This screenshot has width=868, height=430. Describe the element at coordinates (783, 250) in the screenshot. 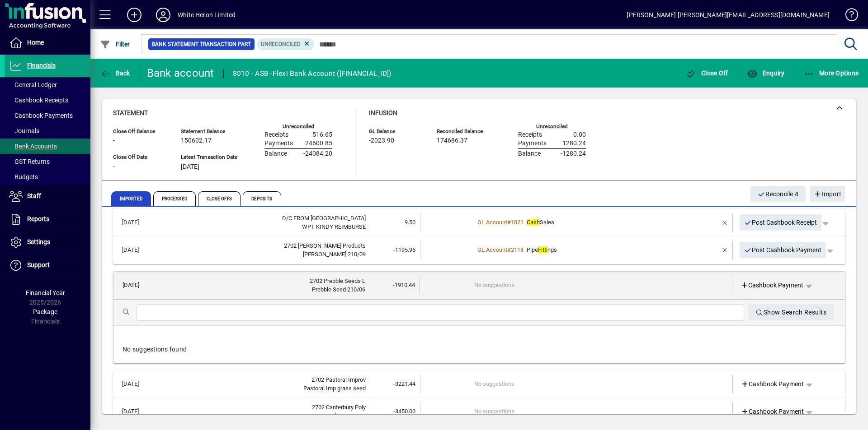

I see `button: Post Cashbook Payment` at that location.